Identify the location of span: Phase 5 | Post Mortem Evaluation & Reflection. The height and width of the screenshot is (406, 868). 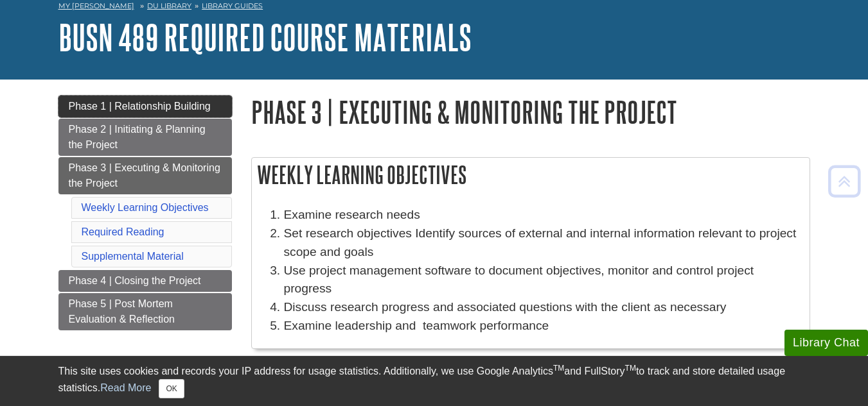
(121, 312).